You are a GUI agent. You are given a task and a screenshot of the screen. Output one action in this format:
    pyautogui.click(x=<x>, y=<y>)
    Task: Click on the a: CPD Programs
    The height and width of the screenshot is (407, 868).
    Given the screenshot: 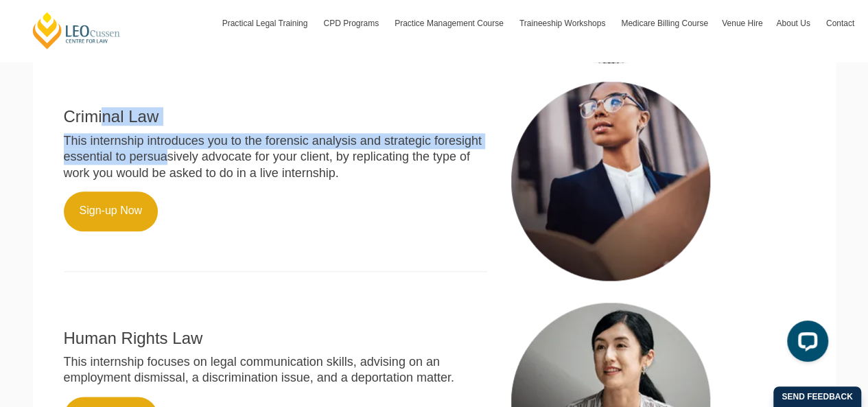 What is the action you would take?
    pyautogui.click(x=353, y=24)
    